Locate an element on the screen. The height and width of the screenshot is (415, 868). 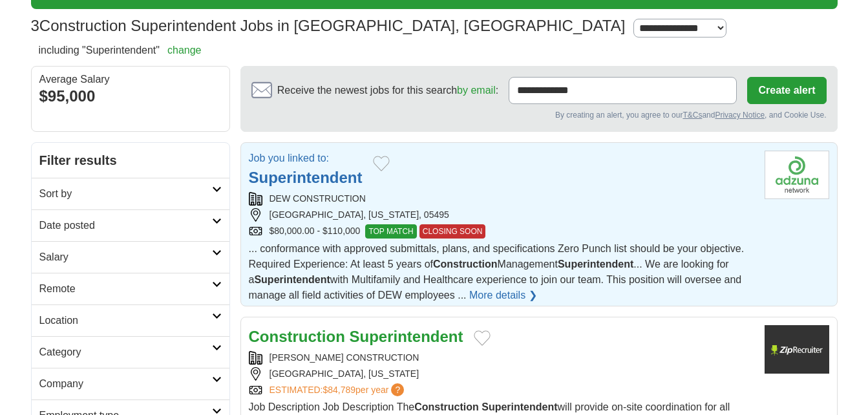
h2: Remote is located at coordinates (126, 289).